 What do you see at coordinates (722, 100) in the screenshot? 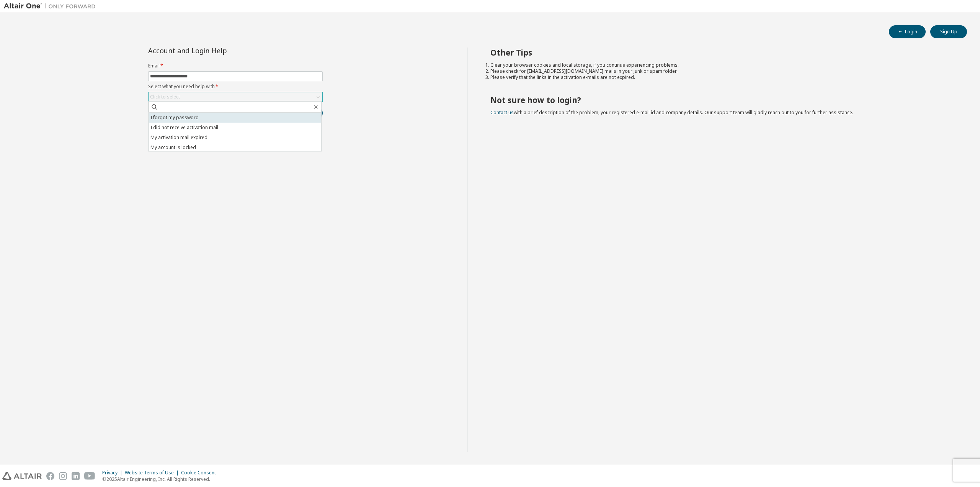
I see `h2: Not sure how to login?` at bounding box center [722, 100].